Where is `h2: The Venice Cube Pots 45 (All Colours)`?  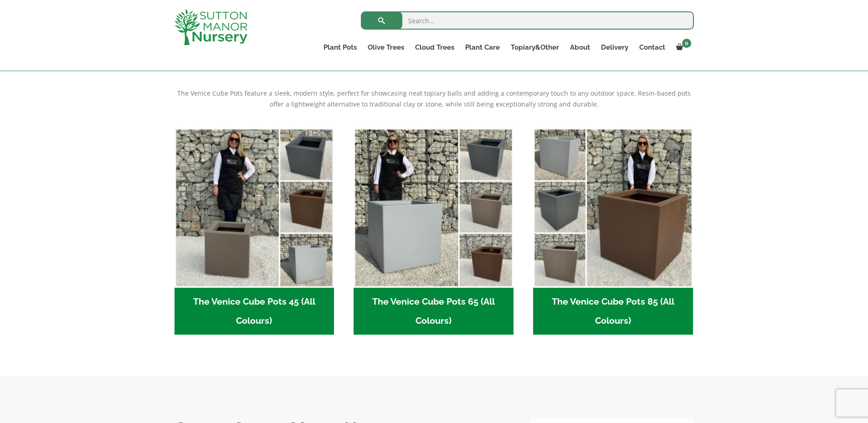 h2: The Venice Cube Pots 45 (All Colours) is located at coordinates (254, 311).